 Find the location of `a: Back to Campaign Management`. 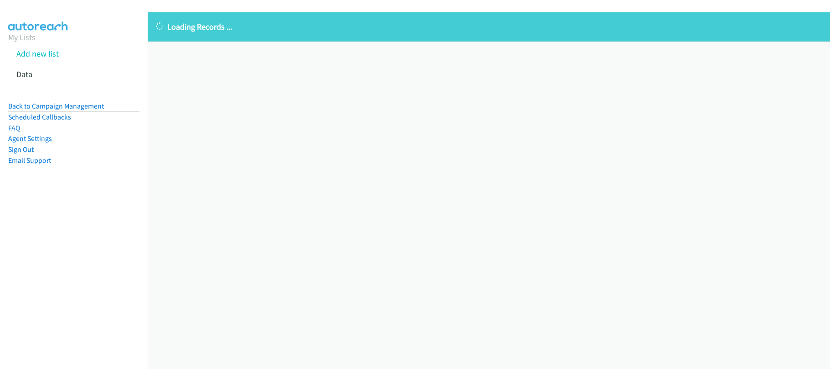

a: Back to Campaign Management is located at coordinates (56, 106).